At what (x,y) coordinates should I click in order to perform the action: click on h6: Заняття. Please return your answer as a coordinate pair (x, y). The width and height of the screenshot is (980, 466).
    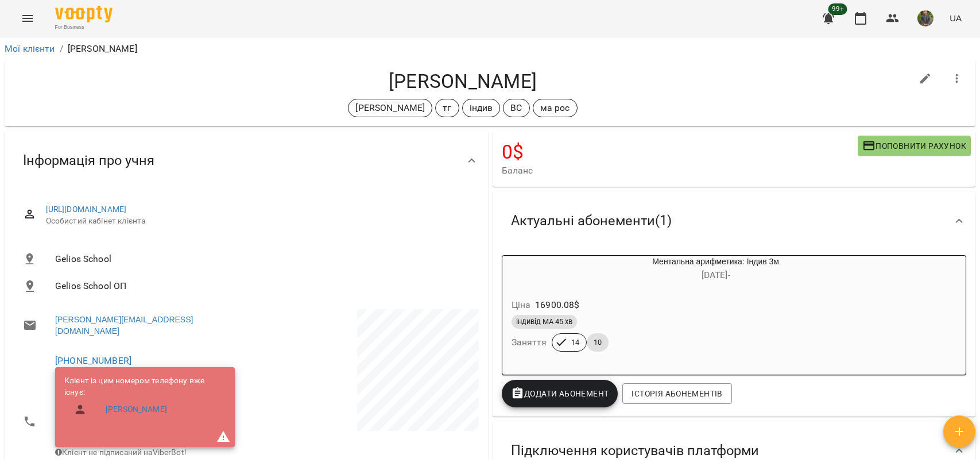
    Looking at the image, I should click on (529, 342).